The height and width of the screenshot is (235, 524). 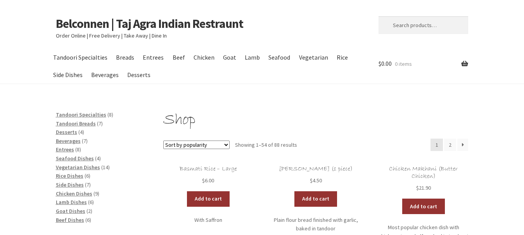 I want to click on span: Lamb Dishes, so click(x=71, y=202).